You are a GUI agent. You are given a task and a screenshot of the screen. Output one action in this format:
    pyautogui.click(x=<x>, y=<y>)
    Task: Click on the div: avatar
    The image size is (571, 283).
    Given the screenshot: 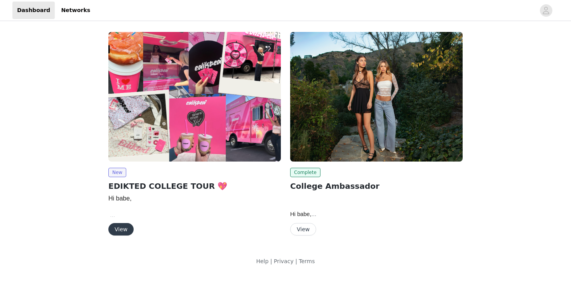 What is the action you would take?
    pyautogui.click(x=546, y=10)
    